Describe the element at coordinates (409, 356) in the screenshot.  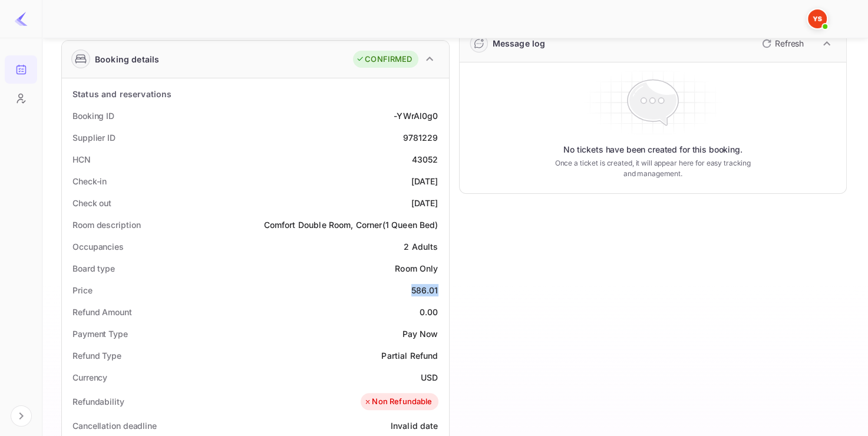
I see `div: Partial Refund` at that location.